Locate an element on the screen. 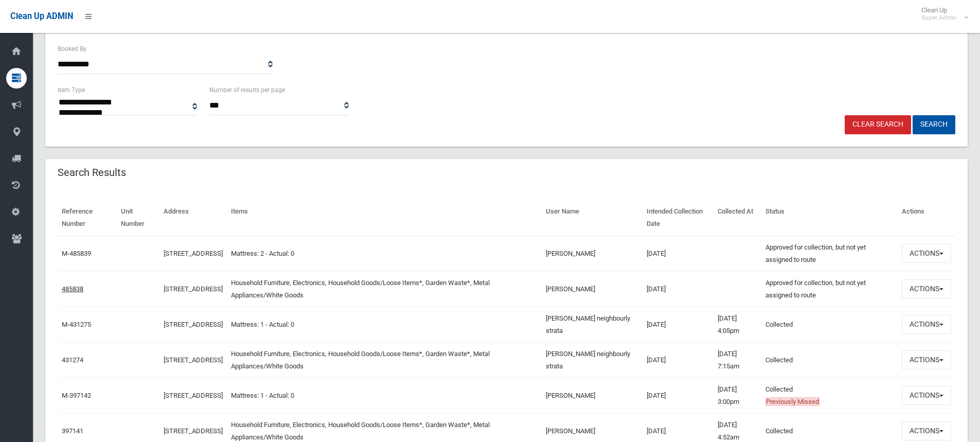 The image size is (980, 442). label: Number of results per page is located at coordinates (247, 90).